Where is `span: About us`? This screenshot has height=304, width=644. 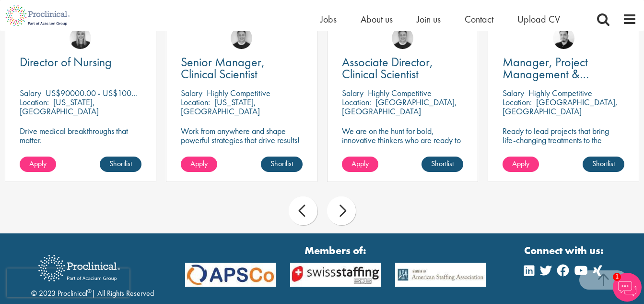 span: About us is located at coordinates (377, 19).